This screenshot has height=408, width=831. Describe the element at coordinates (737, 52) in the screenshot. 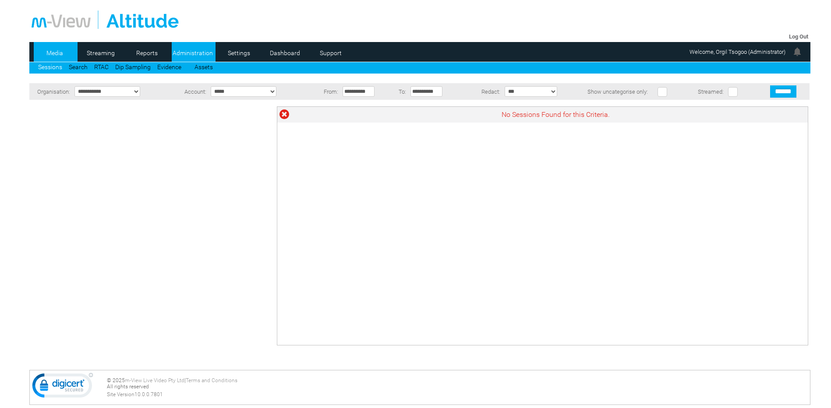

I see `span: Welcome, Orgil Tsogoo (Administrator)` at that location.